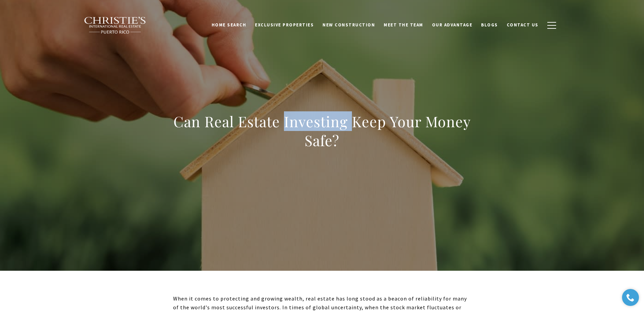 This screenshot has width=644, height=311. What do you see at coordinates (115, 25) in the screenshot?
I see `img: Christie's International Real Estate black text logo` at bounding box center [115, 25].